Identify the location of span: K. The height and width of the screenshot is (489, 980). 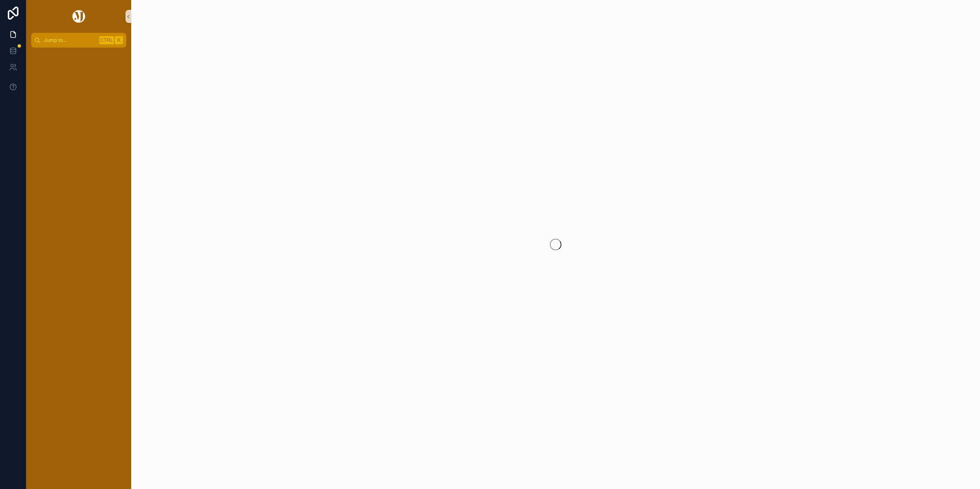
(119, 40).